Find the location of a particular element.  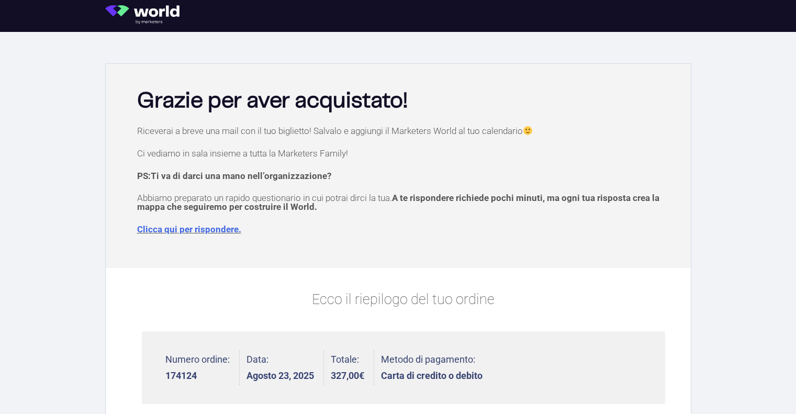

li: Metodo di pagamento: is located at coordinates (432, 367).